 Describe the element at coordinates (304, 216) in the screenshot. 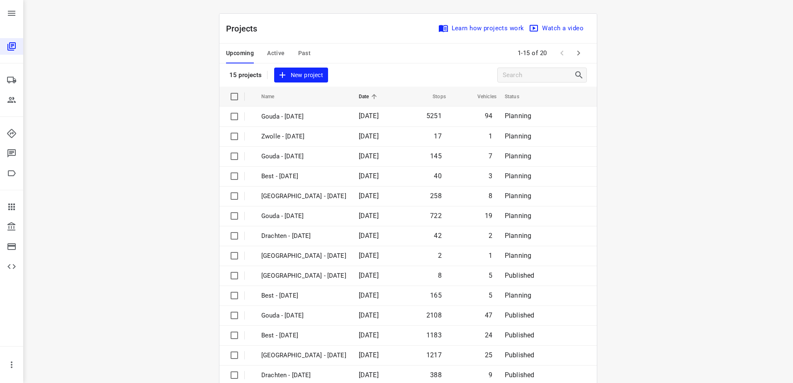

I see `p: Gouda - Thursday` at that location.